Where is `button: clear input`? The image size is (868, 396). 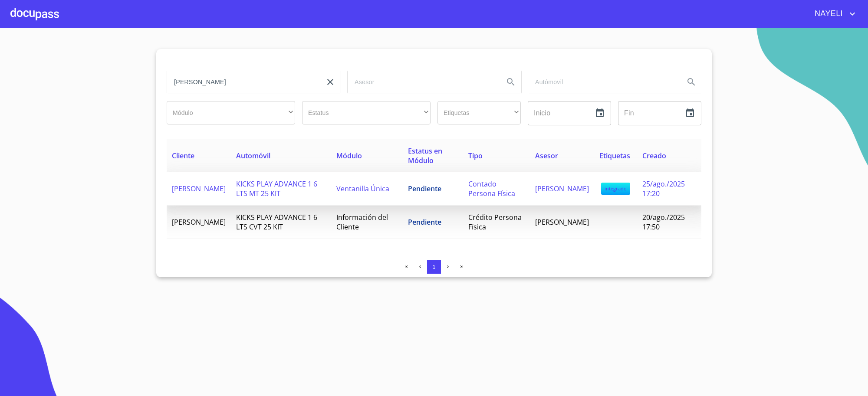 button: clear input is located at coordinates (330, 82).